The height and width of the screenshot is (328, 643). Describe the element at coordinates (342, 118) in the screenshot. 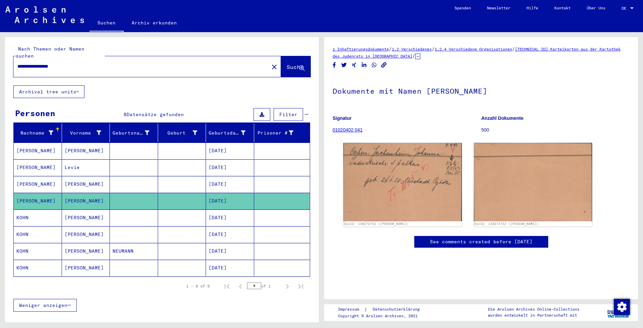

I see `b: Signatur` at that location.